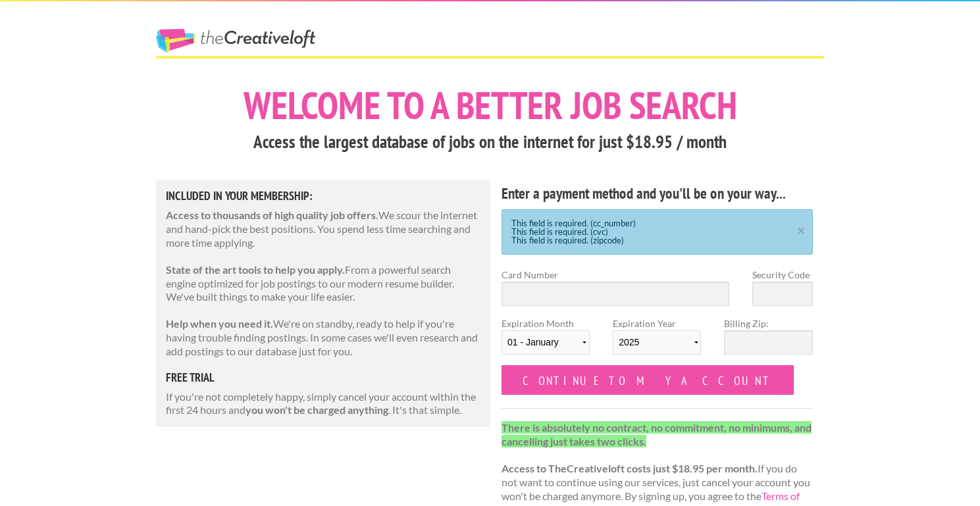  I want to click on h4: Enter a payment method and you'll be on your way..., so click(657, 194).